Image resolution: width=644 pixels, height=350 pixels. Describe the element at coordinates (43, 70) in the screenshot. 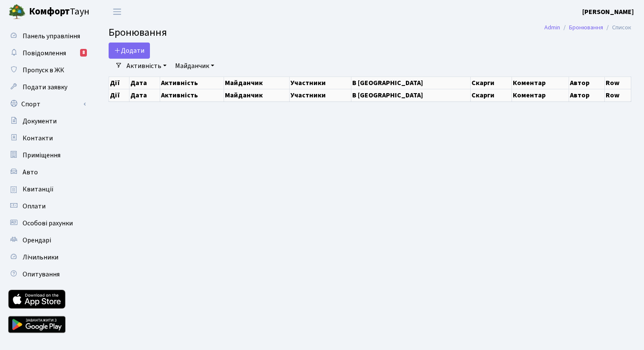

I see `span: Пропуск в ЖК` at that location.